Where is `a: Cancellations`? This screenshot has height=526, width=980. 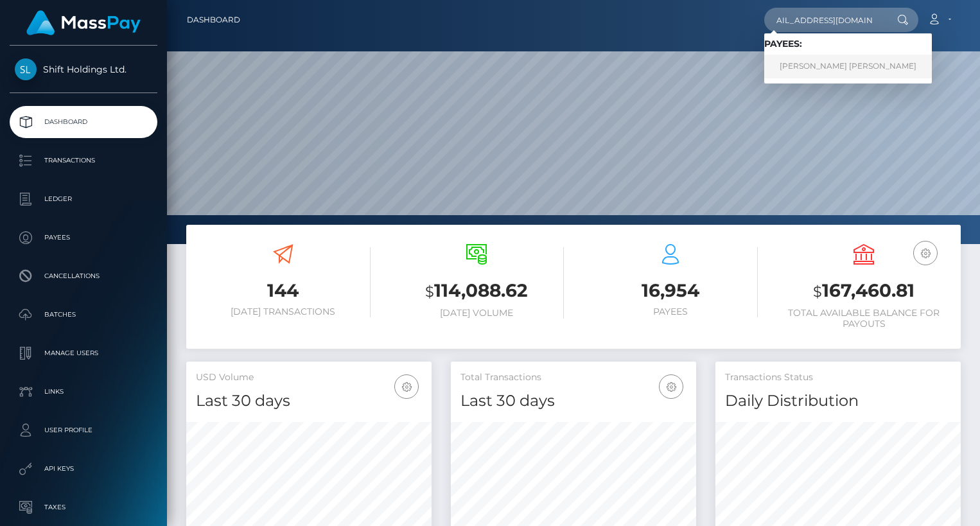 a: Cancellations is located at coordinates (83, 276).